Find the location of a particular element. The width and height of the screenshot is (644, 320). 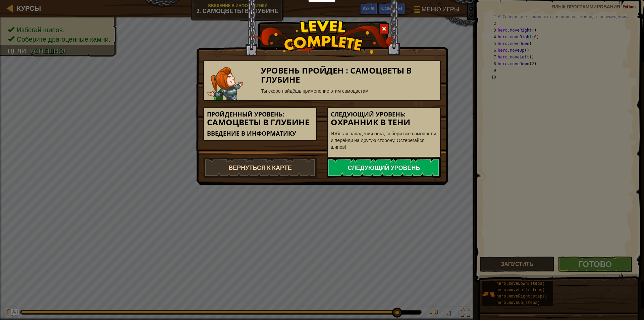

img: level_complete.png is located at coordinates (322, 37).